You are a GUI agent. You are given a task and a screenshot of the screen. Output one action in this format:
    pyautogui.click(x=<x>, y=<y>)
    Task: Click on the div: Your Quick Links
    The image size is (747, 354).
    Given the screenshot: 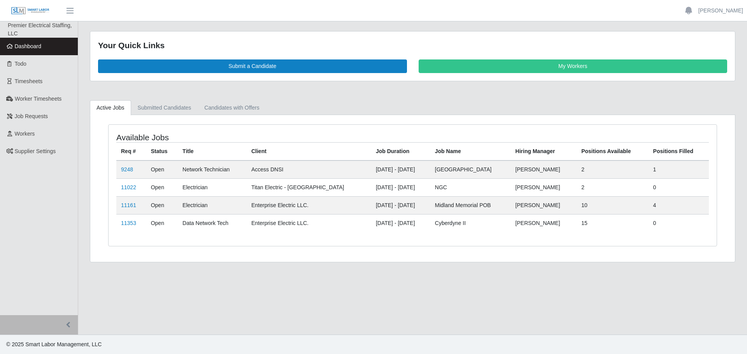 What is the action you would take?
    pyautogui.click(x=412, y=46)
    